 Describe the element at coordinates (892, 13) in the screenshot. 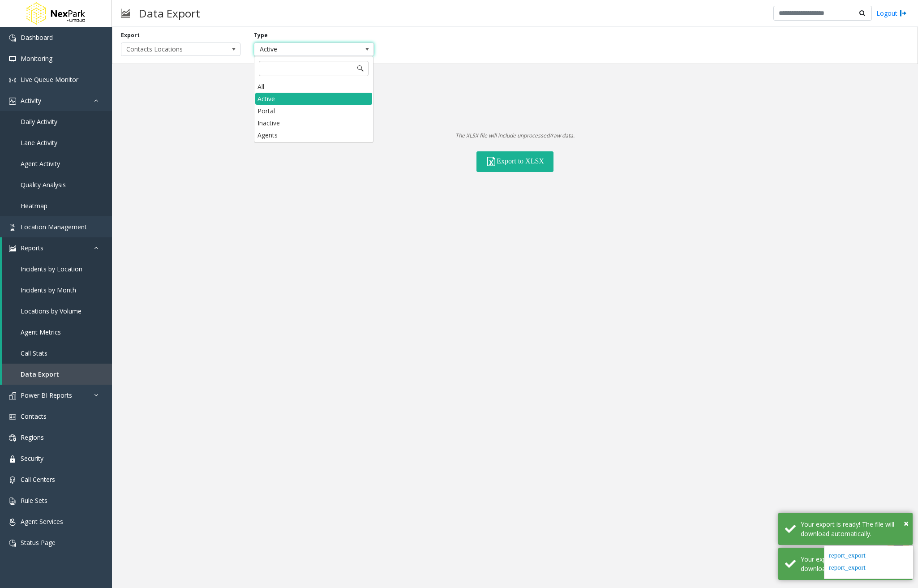

I see `a: Logout` at that location.